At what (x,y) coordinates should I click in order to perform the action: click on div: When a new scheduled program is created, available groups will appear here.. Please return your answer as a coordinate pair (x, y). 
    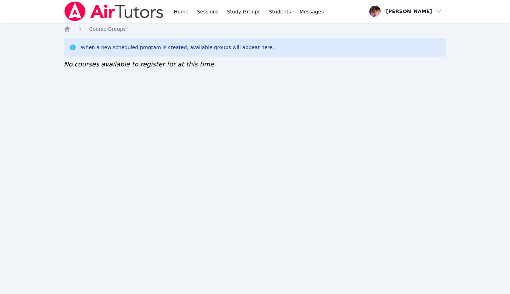
    Looking at the image, I should click on (177, 47).